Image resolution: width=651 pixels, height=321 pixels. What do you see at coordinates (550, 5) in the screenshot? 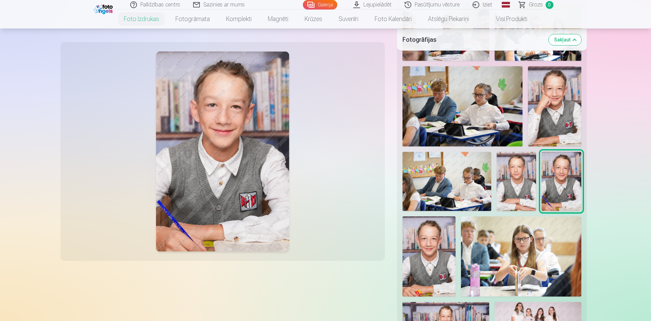
I see `span: 0` at bounding box center [550, 5].